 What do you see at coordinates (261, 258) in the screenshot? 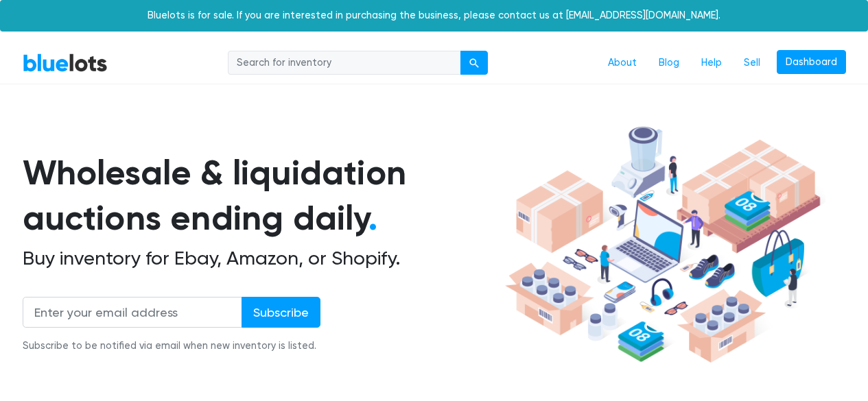
I see `h2: Buy inventory for Ebay, Amazon, or Shopify.` at bounding box center [261, 258].